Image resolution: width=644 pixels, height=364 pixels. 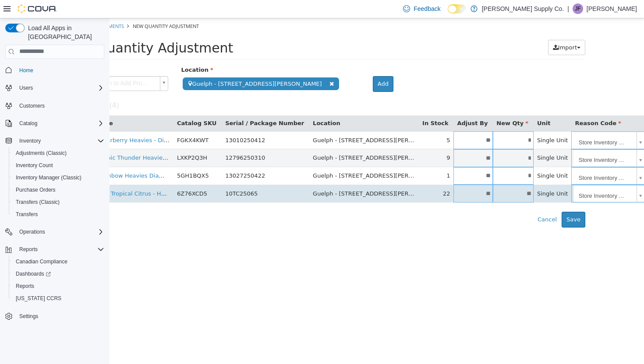 What do you see at coordinates (88, 157) in the screenshot?
I see `td: 5GH1BQX5` at bounding box center [88, 157].